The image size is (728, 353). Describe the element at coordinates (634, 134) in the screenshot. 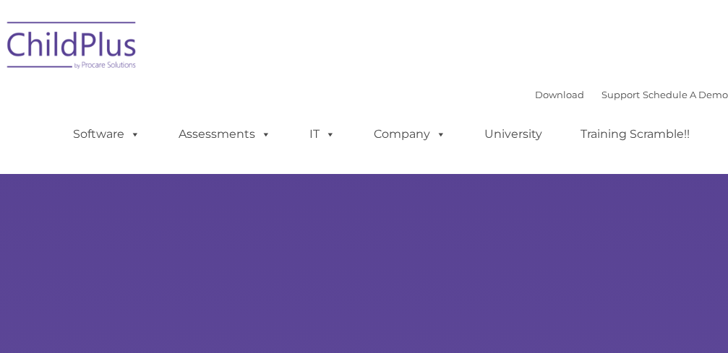

I see `a: Training Scramble!!` at that location.